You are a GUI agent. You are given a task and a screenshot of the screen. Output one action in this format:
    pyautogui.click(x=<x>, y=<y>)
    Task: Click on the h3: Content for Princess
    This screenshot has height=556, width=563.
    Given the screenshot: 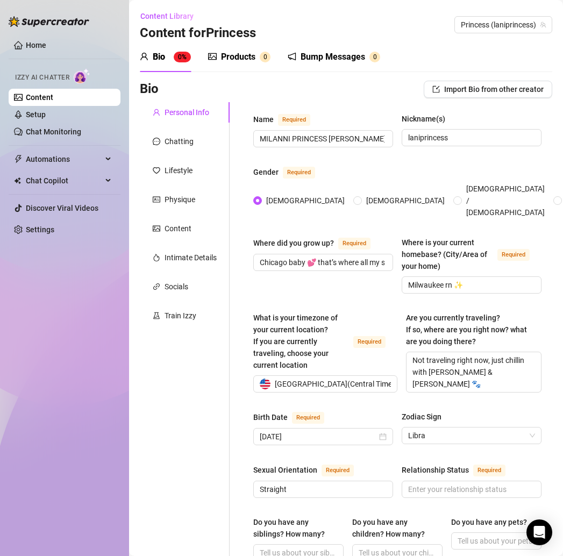 What is the action you would take?
    pyautogui.click(x=198, y=33)
    